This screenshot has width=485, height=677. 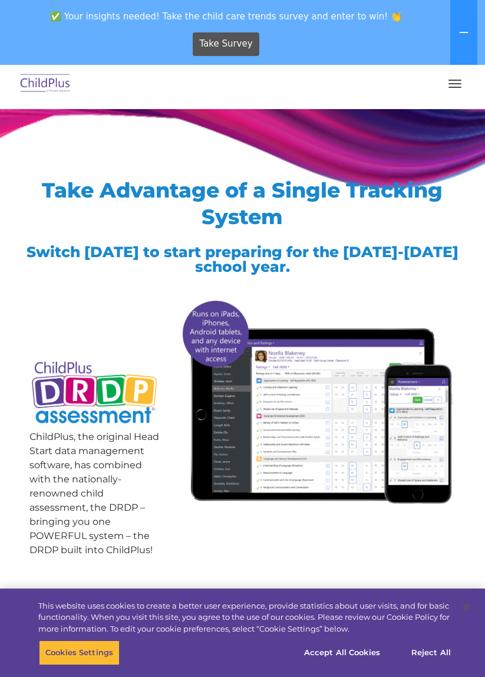 What do you see at coordinates (94, 493) in the screenshot?
I see `span: ChildPlus, the original Head Start data management software, has combined with the nationally-ren...` at bounding box center [94, 493].